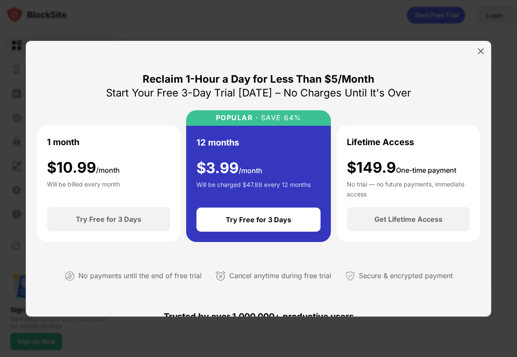 This screenshot has width=517, height=357. Describe the element at coordinates (83, 188) in the screenshot. I see `div: Will be billed every month` at that location.